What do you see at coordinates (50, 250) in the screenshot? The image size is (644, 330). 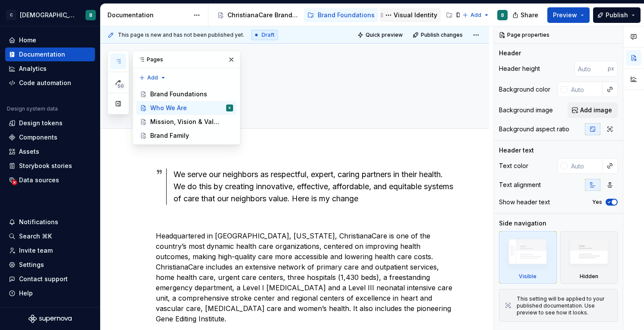 I see `a: Invite team` at bounding box center [50, 250].